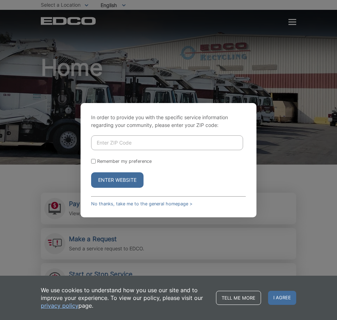 The height and width of the screenshot is (320, 337). Describe the element at coordinates (167, 143) in the screenshot. I see `input: Enter ZIP Code` at that location.